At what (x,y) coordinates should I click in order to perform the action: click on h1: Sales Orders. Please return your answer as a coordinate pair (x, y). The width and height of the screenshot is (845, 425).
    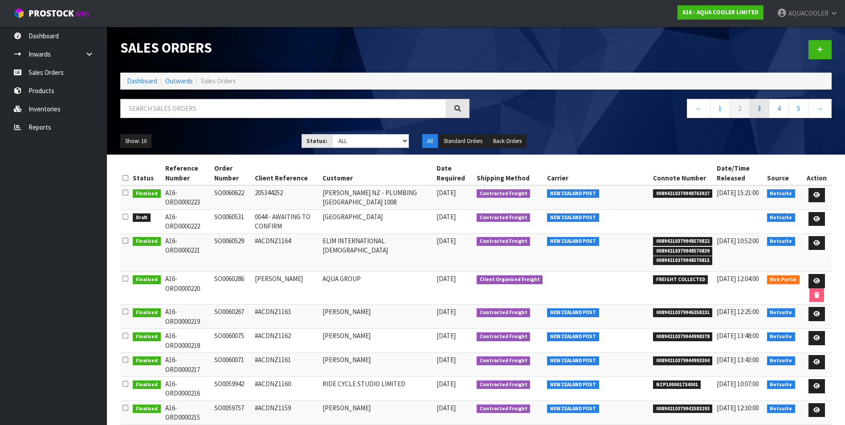
    Looking at the image, I should click on (295, 48).